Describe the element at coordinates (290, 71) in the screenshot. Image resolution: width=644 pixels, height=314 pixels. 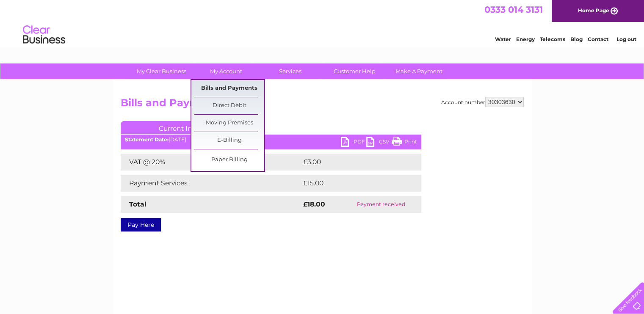
I see `a: Services` at that location.